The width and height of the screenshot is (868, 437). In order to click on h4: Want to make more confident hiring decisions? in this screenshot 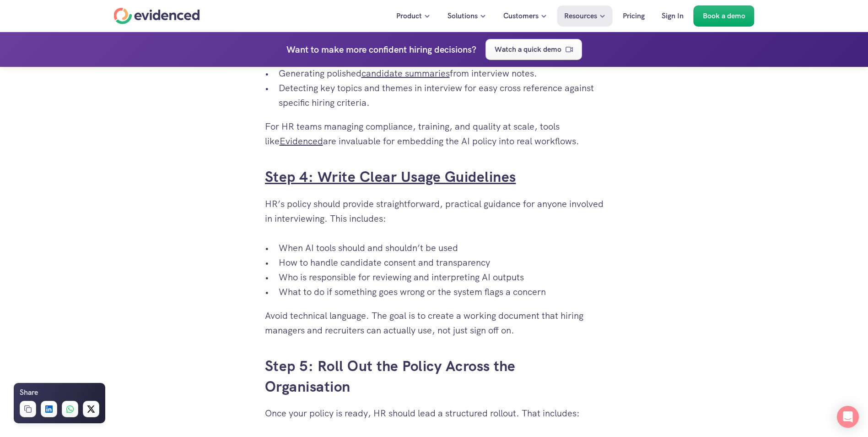, I will do `click(381, 50)`.